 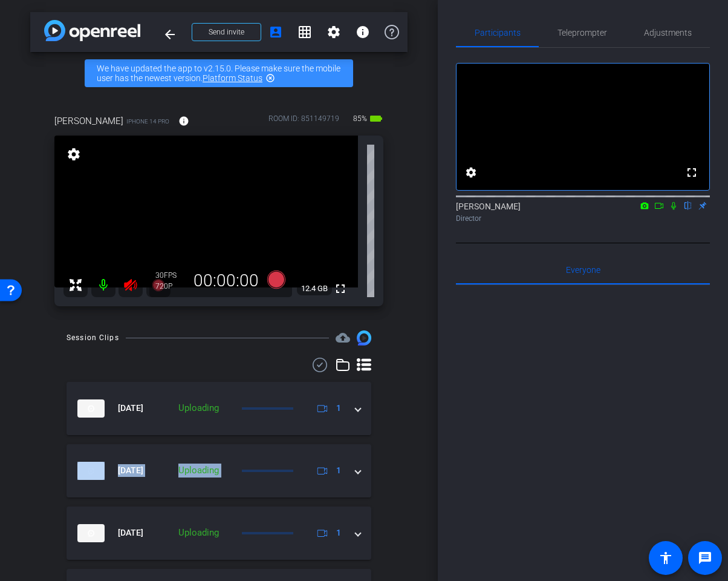 I want to click on mat-icon: cloud_upload, so click(x=343, y=338).